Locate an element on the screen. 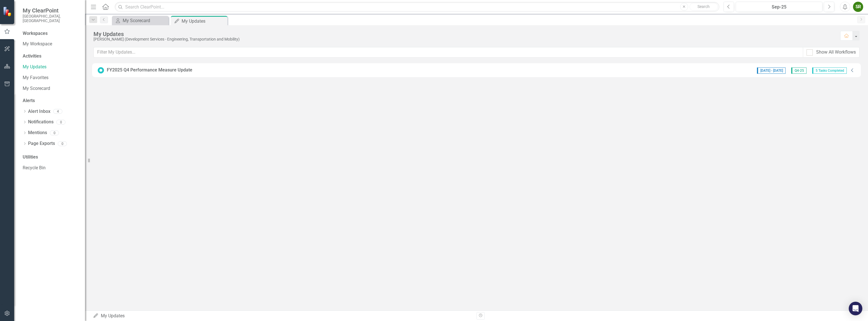 The height and width of the screenshot is (321, 868). span: 5 Tasks Completed is located at coordinates (830, 71).